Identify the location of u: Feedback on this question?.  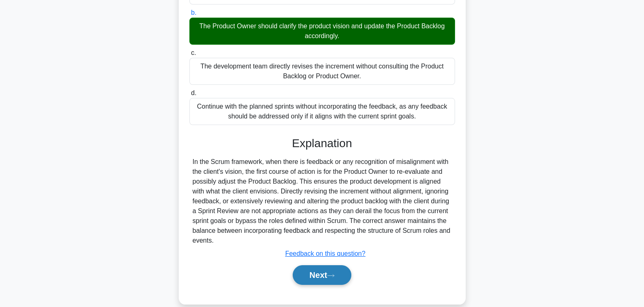
(325, 253).